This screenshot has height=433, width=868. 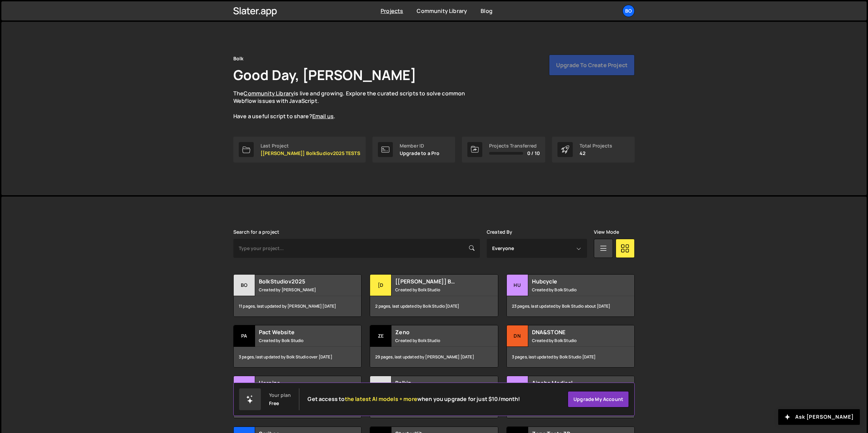 I want to click on div: Bolk, so click(x=239, y=59).